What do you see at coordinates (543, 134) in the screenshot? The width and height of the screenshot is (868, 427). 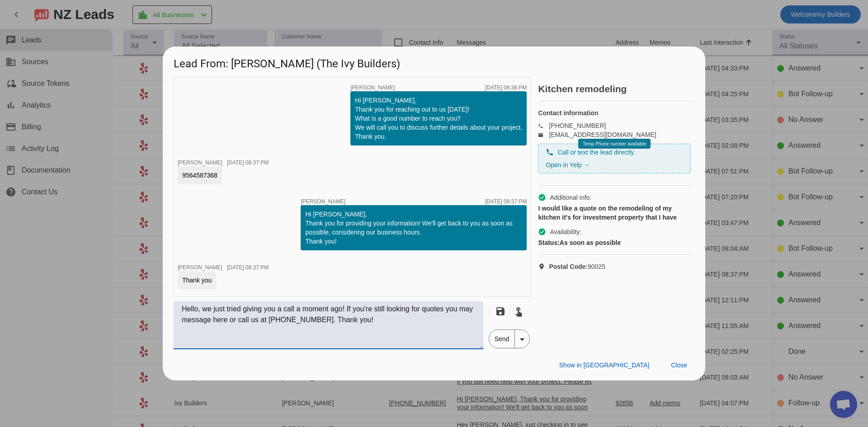 I see `mat-icon: email` at bounding box center [543, 134].